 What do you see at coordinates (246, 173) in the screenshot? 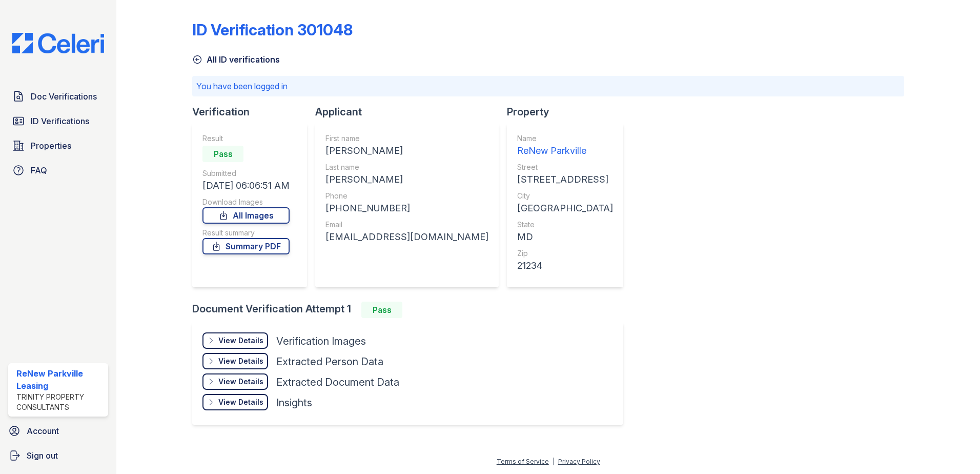
I see `div: Submitted` at bounding box center [246, 173].